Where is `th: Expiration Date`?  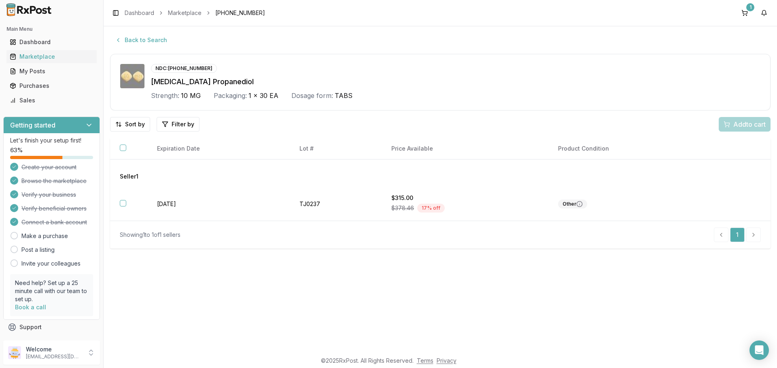
th: Expiration Date is located at coordinates (218, 148).